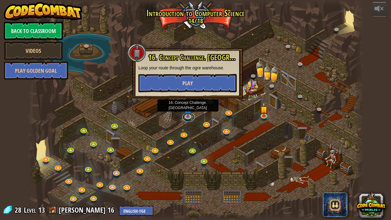  Describe the element at coordinates (43, 11) in the screenshot. I see `img: CodeCombat - Learn how to code by playing a game` at that location.